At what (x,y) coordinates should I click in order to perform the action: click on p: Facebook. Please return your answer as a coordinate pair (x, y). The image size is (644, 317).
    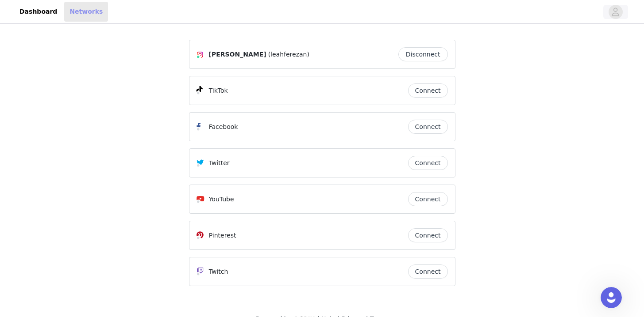
    Looking at the image, I should click on (223, 126).